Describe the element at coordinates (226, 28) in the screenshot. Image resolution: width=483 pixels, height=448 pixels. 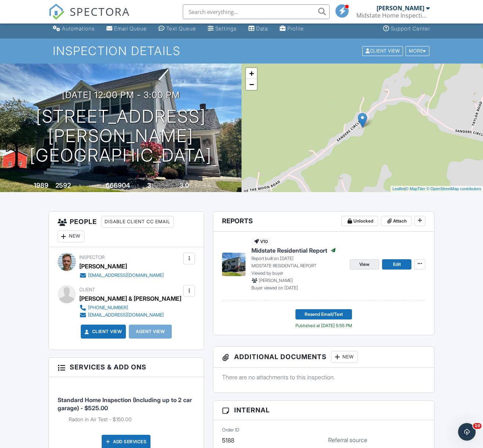
I see `div: Settings` at that location.